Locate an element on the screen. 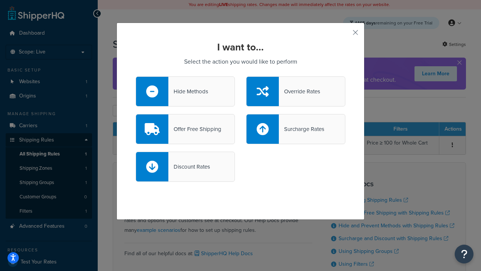 Image resolution: width=481 pixels, height=271 pixels. p: Select the action you would like to perform is located at coordinates (240, 62).